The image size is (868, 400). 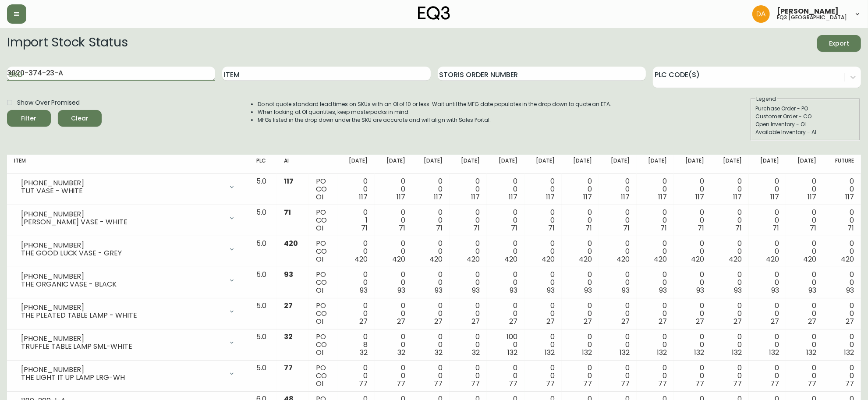 What do you see at coordinates (288, 336) in the screenshot?
I see `span: 32` at bounding box center [288, 336].